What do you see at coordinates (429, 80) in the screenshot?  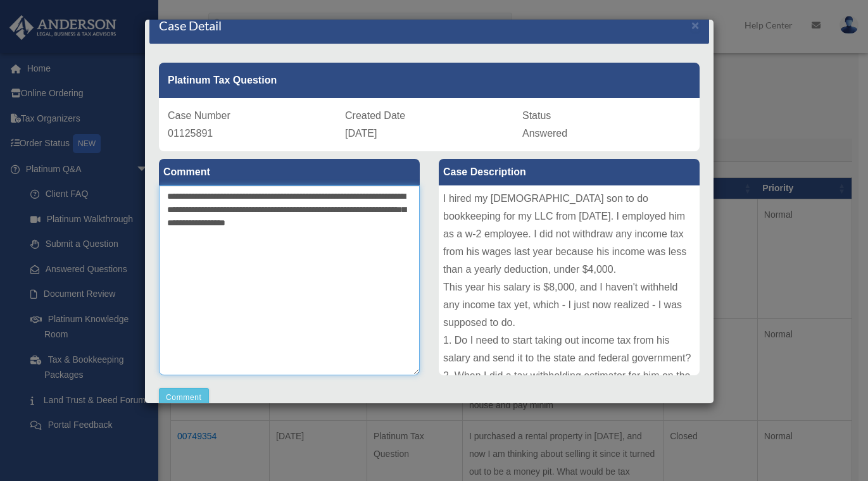 I see `div: Platinum Tax Question` at bounding box center [429, 80].